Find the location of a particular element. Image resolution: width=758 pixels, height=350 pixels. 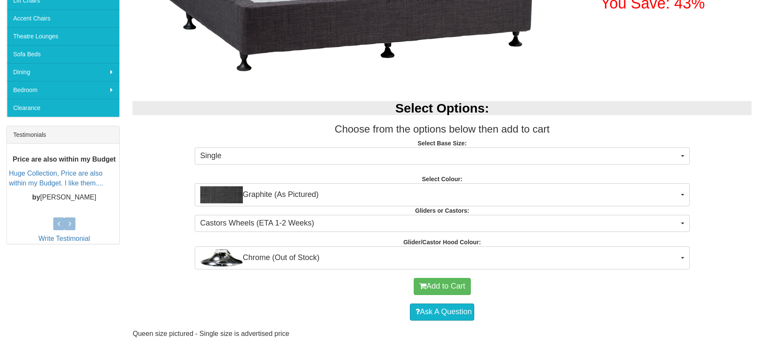

button: Chrome (Out of Stock)Chrome (Out of Stock) is located at coordinates (442, 258).